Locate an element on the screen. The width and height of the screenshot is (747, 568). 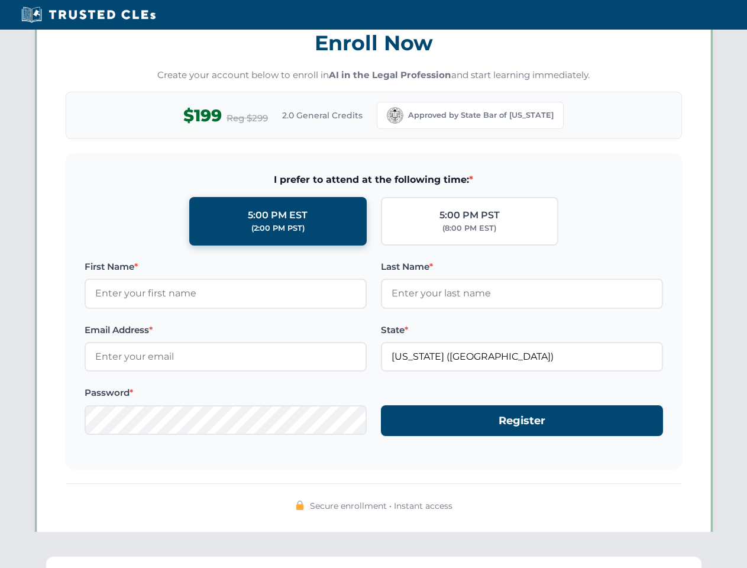
strong: AI in the Legal Profession is located at coordinates (390, 75).